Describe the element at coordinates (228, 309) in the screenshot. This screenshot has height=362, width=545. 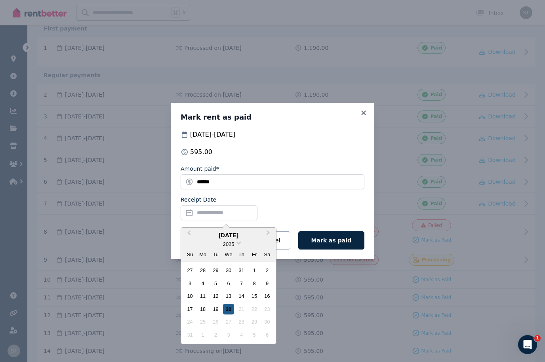
I see `div: Choose Wednesday, August 20th, 2025` at that location.